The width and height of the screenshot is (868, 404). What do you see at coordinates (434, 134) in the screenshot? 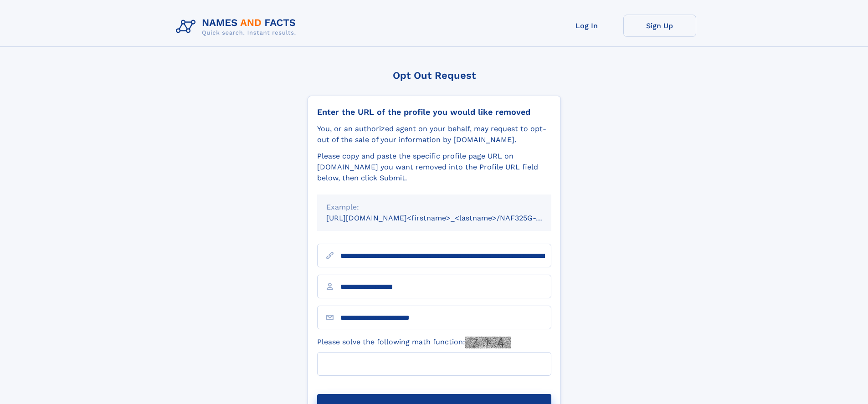
I see `div: You, or an authorized agent on your behalf, may request to opt-out of the sale of your informatio...` at bounding box center [434, 134].